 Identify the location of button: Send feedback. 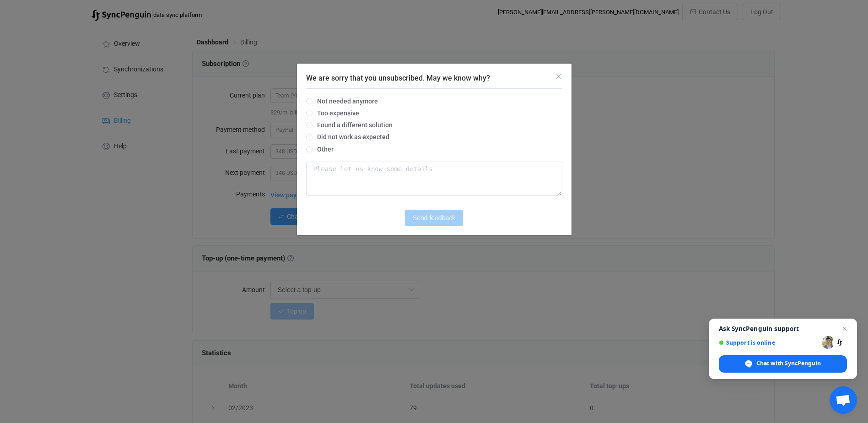
(434, 218).